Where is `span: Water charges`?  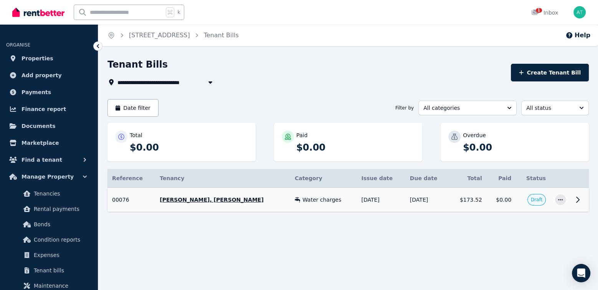
span: Water charges is located at coordinates (322, 200).